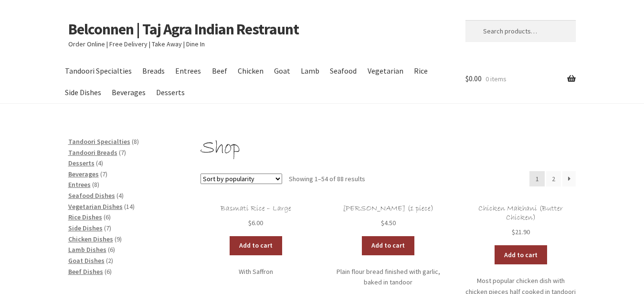 The image size is (644, 294). What do you see at coordinates (282, 71) in the screenshot?
I see `a: Goat` at bounding box center [282, 71].